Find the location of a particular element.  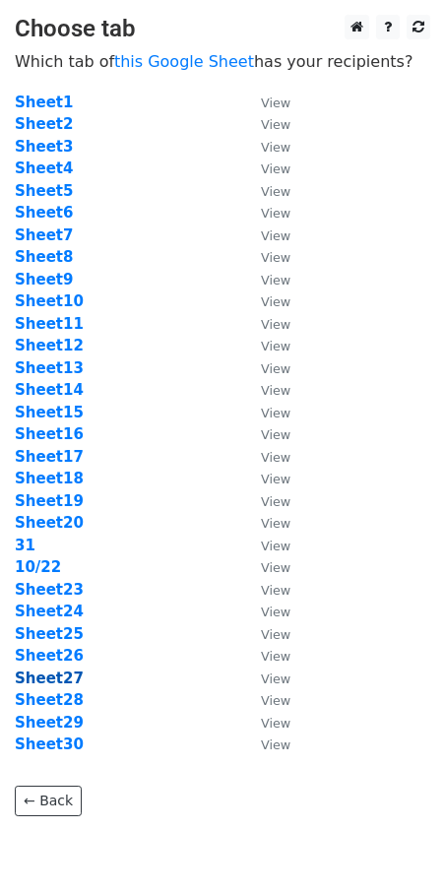

strong: Sheet9 is located at coordinates (43, 280).